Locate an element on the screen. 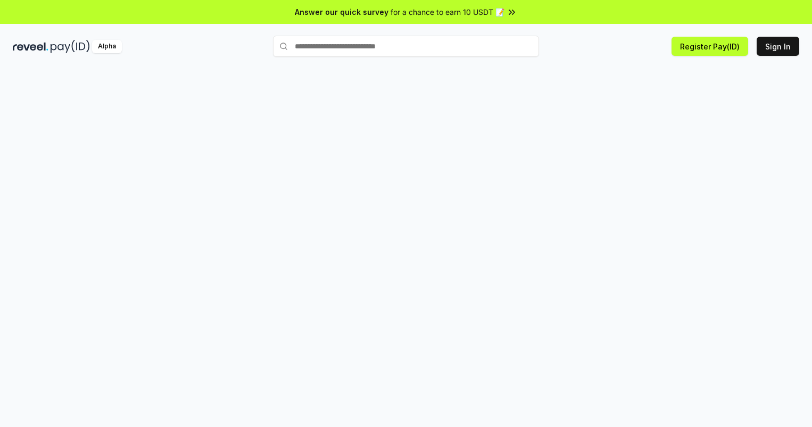 Image resolution: width=812 pixels, height=427 pixels. button: Register Pay(ID) is located at coordinates (710, 46).